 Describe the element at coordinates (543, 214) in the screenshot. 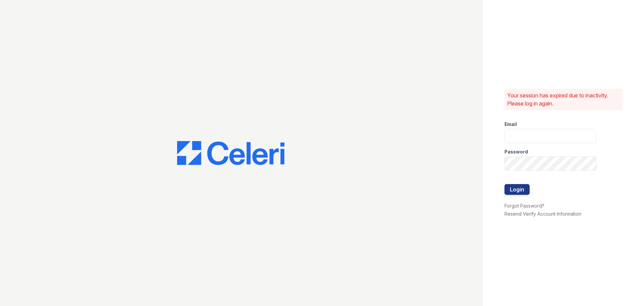

I see `a: Resend Verify Account Information` at that location.